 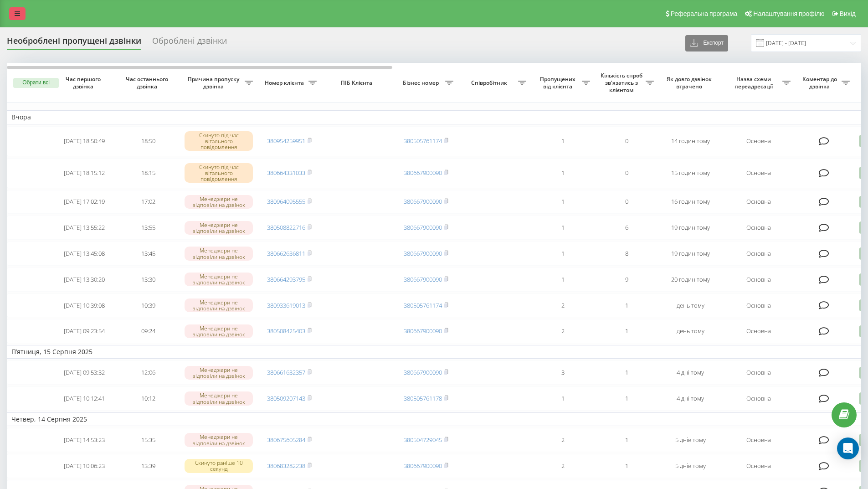 What do you see at coordinates (148, 173) in the screenshot?
I see `td: 18:15` at bounding box center [148, 173].